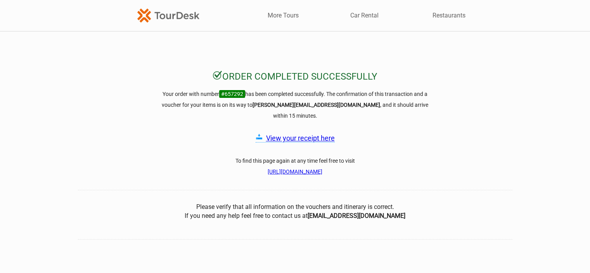 Image resolution: width=590 pixels, height=273 pixels. I want to click on a: View your receipt here, so click(300, 138).